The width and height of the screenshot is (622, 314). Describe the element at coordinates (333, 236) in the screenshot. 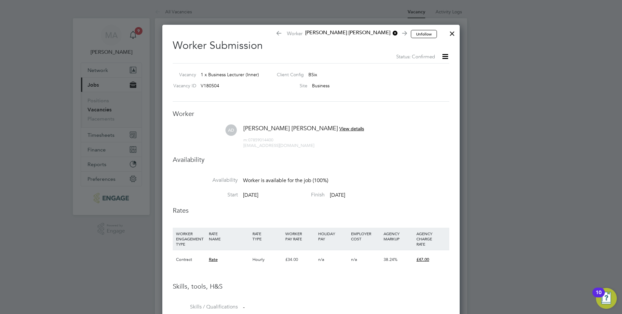

I see `div: HOLIDAY PAY` at that location.